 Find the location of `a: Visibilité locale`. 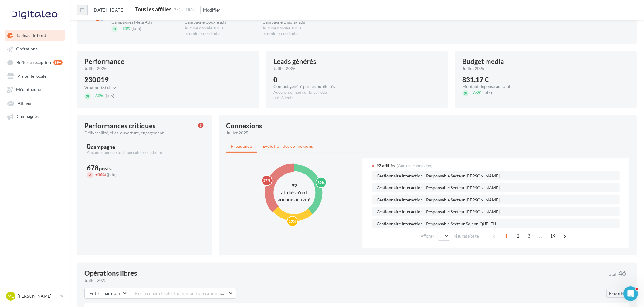

a: Visibilité locale is located at coordinates (35, 76).